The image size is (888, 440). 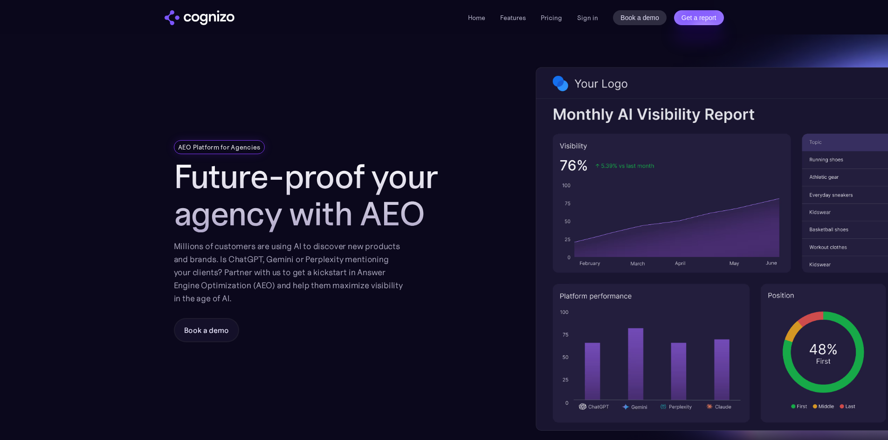 I want to click on a: Get a report, so click(x=699, y=18).